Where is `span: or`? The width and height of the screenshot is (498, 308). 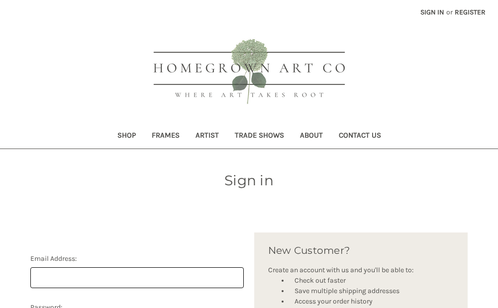 span: or is located at coordinates (449, 12).